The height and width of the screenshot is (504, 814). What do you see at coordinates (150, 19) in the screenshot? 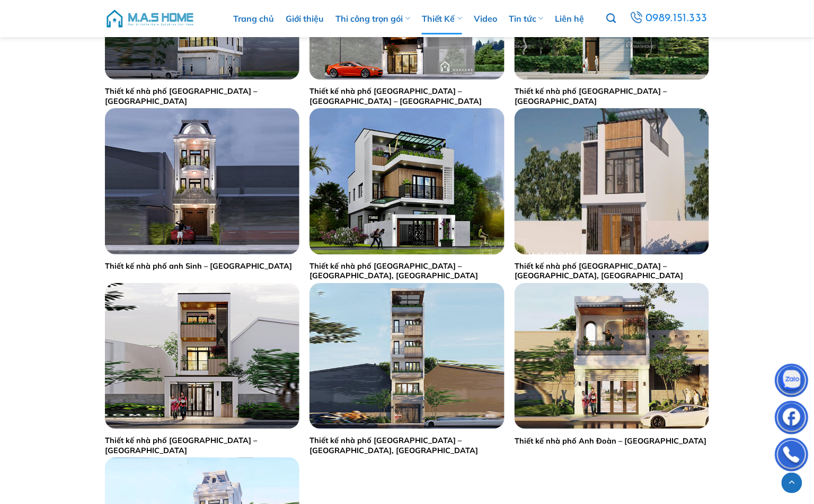
I see `img: M.A.S HOME – Tổng Thầu Thiết Kế Và Xây Nhà Trọn Gói` at bounding box center [150, 19].